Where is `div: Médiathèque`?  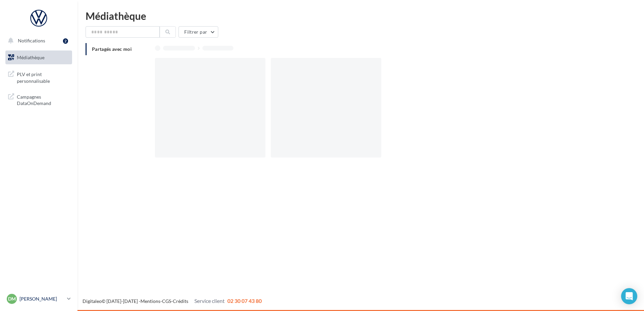
div: Médiathèque is located at coordinates (360, 16).